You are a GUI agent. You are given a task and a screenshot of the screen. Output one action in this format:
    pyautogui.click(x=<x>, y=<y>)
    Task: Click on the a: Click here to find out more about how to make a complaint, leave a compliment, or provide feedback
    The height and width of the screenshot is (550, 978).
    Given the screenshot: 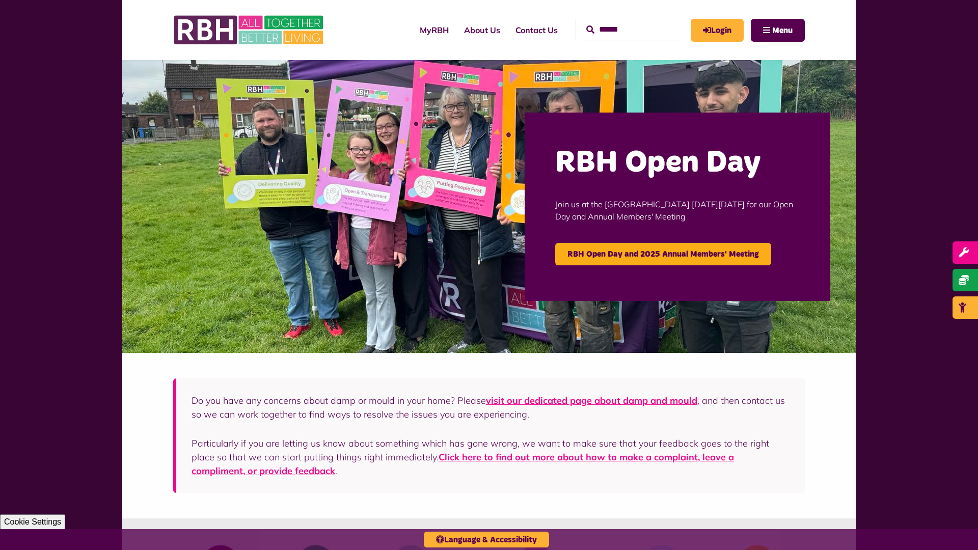 What is the action you would take?
    pyautogui.click(x=463, y=464)
    